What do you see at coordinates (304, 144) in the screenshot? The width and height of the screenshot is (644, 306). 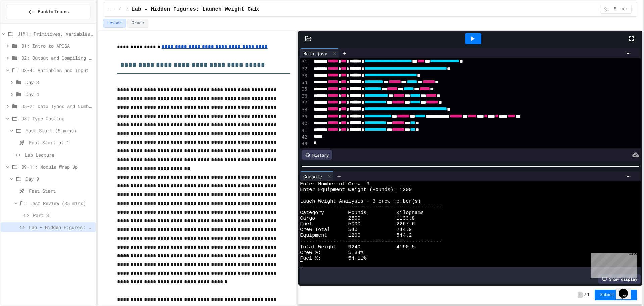 I see `div: 43` at bounding box center [304, 144].